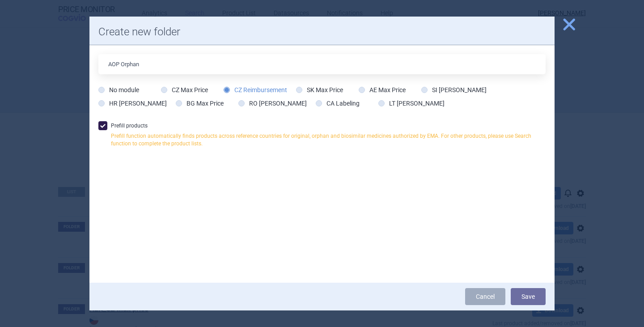  What do you see at coordinates (485, 297) in the screenshot?
I see `a: Cancel` at bounding box center [485, 297].